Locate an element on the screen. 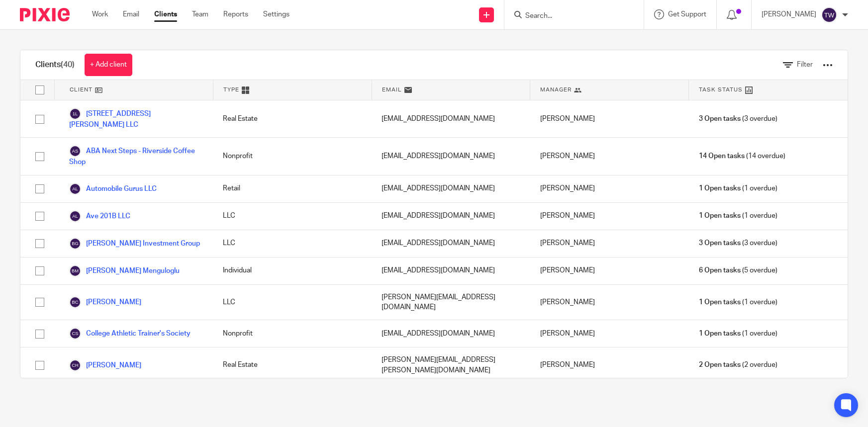 Image resolution: width=868 pixels, height=427 pixels. a: ABA Next Steps - Riverside Coffee Shop is located at coordinates (136, 156).